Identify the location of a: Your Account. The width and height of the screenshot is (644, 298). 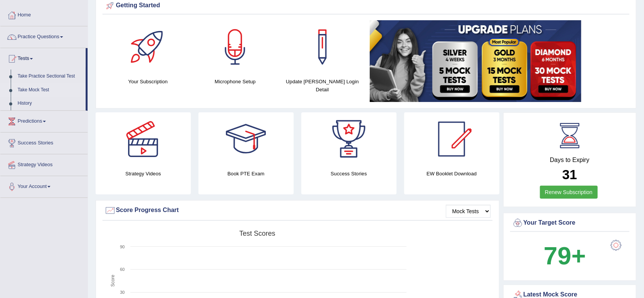
(44, 186).